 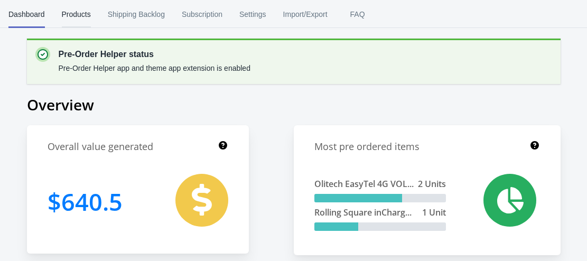 I want to click on h1: Overview, so click(x=294, y=105).